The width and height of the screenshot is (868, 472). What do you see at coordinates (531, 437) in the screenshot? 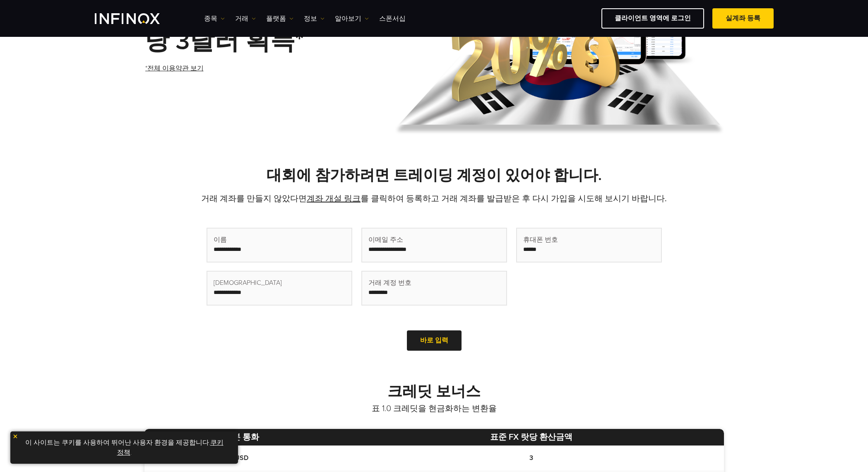
I see `th: 표준 FX 랏당 환산금액` at bounding box center [531, 437].